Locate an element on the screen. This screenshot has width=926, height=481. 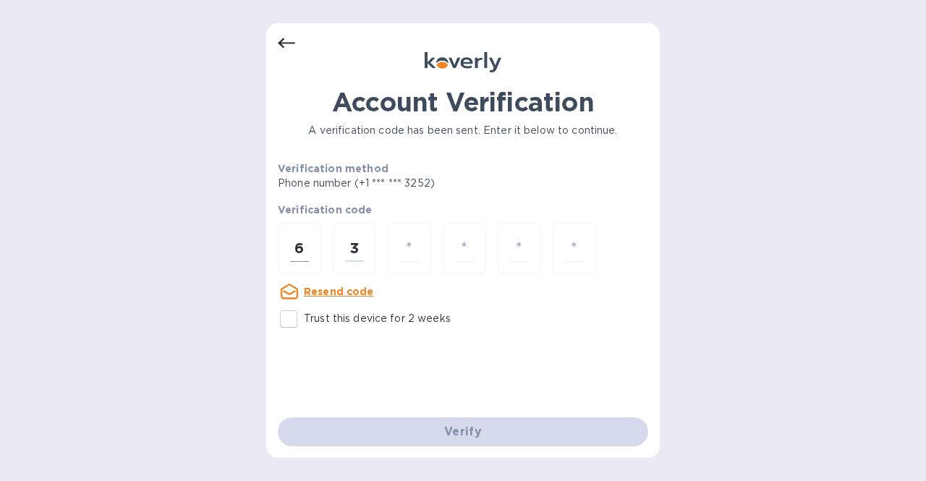
p: Verification code is located at coordinates (463, 210).